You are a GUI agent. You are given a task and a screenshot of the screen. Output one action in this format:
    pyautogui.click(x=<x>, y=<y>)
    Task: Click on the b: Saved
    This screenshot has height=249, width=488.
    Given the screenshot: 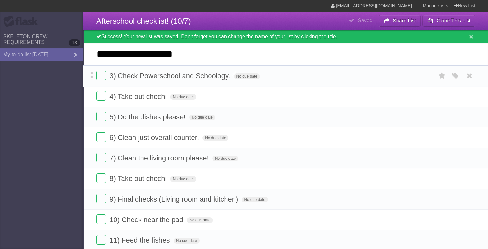 What is the action you would take?
    pyautogui.click(x=365, y=20)
    